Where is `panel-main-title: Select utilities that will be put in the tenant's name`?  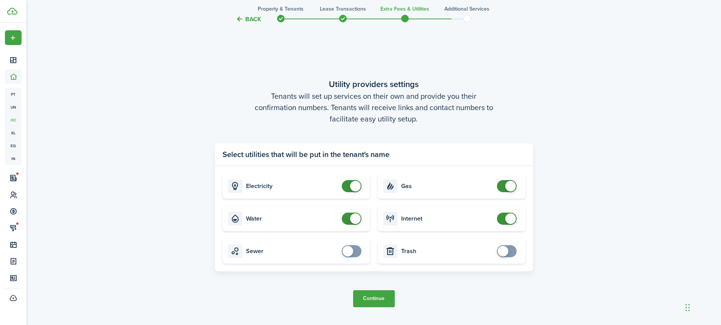 panel-main-title: Select utilities that will be put in the tenant's name is located at coordinates (306, 154).